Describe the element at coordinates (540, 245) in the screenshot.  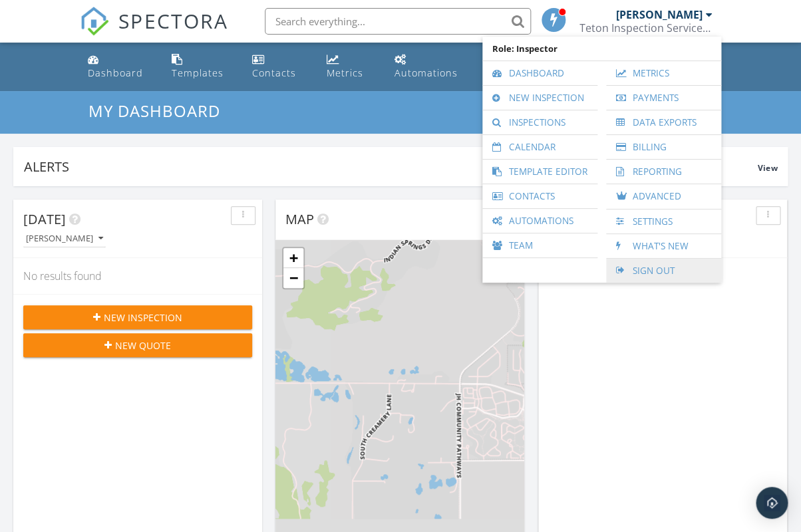
I see `a: Team` at that location.